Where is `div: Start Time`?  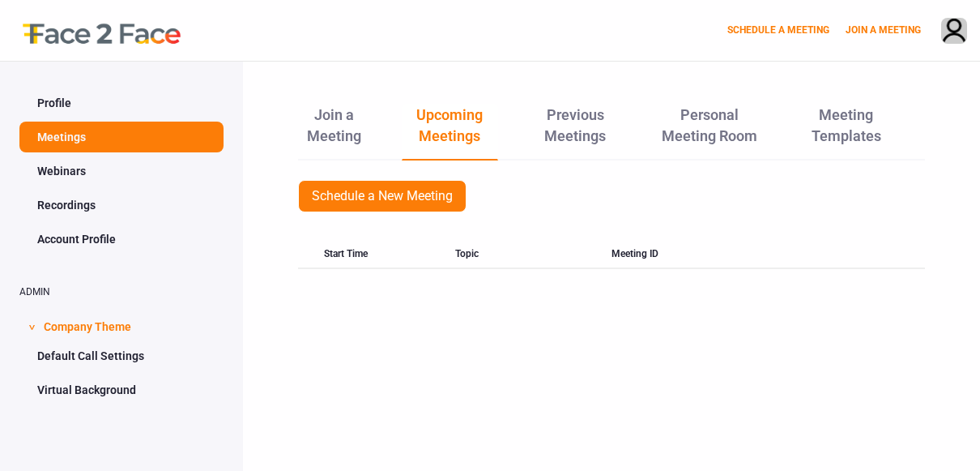 div: Start Time is located at coordinates (377, 254).